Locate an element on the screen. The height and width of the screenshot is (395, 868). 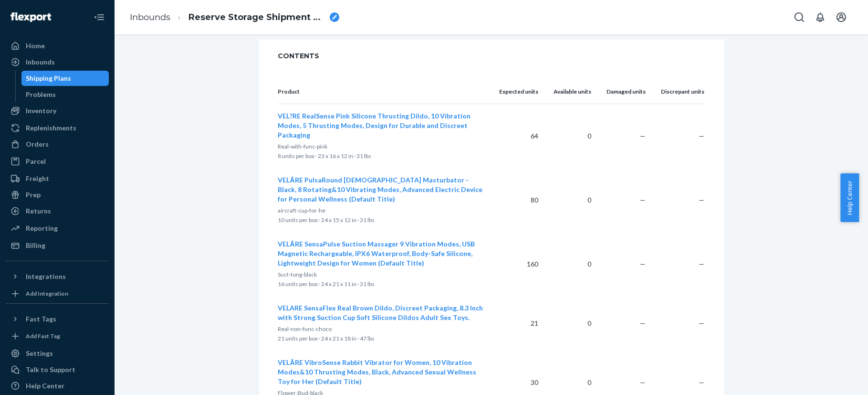
span: CONTENTS is located at coordinates (492, 56).